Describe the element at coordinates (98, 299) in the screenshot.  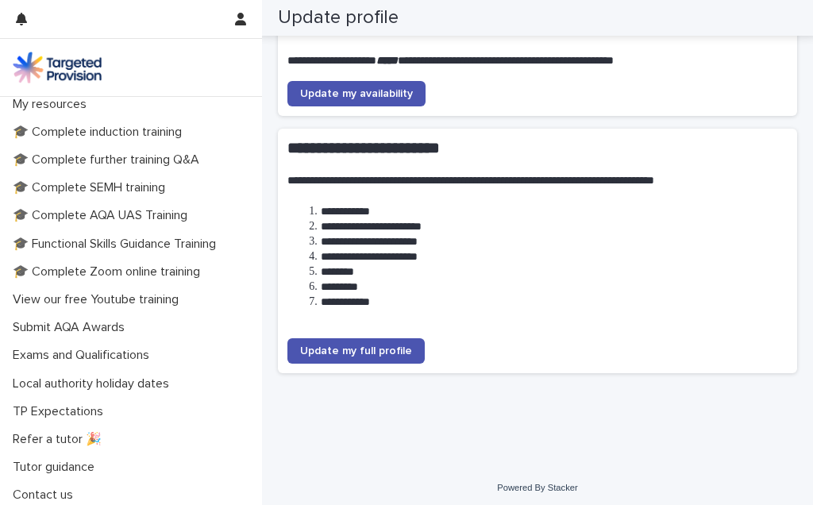
I see `p: View our free Youtube training` at that location.